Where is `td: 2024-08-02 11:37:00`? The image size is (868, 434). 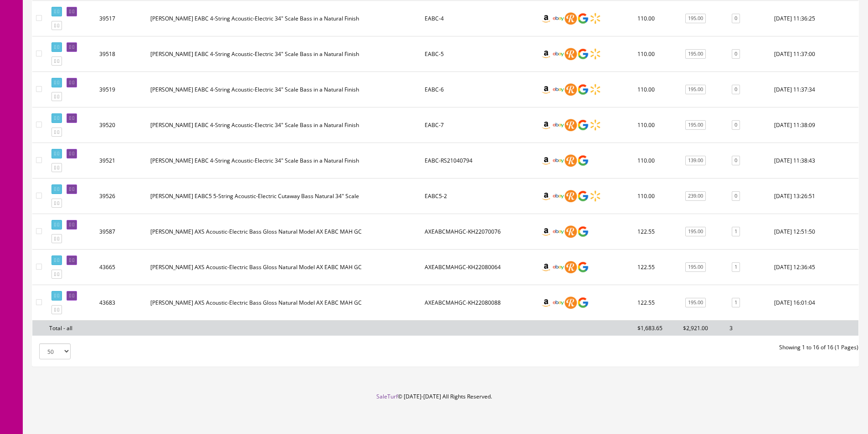
td: 2024-08-02 11:37:00 is located at coordinates (814, 54).